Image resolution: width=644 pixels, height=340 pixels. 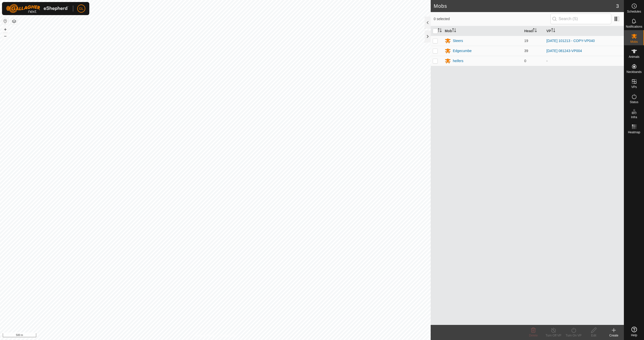 What do you see at coordinates (526, 51) in the screenshot?
I see `span: 39` at bounding box center [526, 51].